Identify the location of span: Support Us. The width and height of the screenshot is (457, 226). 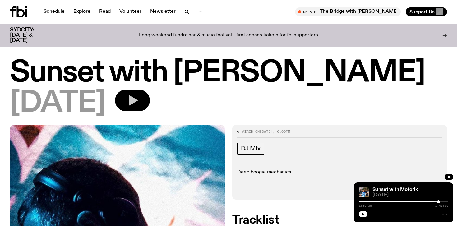
(422, 12).